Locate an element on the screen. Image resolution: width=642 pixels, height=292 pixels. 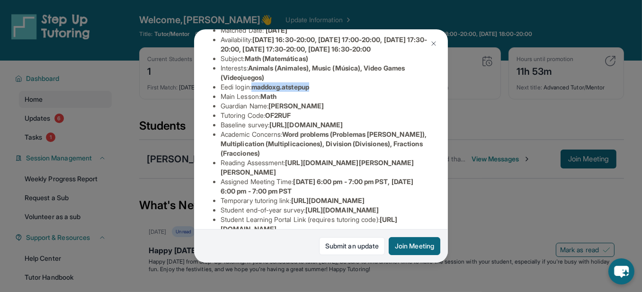
li: Student end-of-year survey : is located at coordinates (325, 210).